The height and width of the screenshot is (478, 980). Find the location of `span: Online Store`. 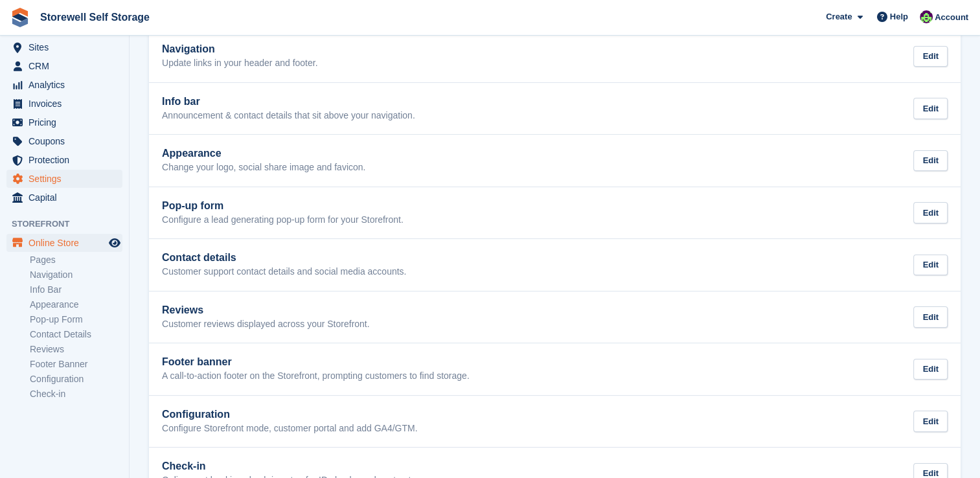

span: Online Store is located at coordinates (67, 243).